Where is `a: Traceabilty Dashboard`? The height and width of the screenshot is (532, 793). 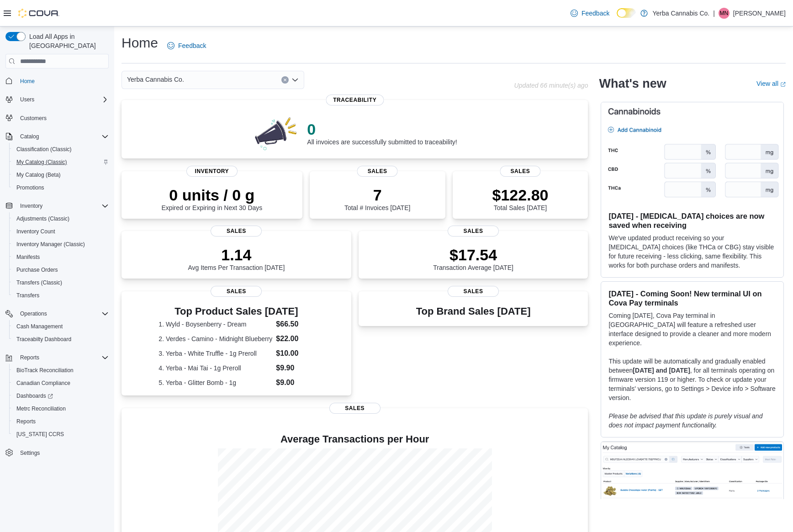 a: Traceabilty Dashboard is located at coordinates (44, 340).